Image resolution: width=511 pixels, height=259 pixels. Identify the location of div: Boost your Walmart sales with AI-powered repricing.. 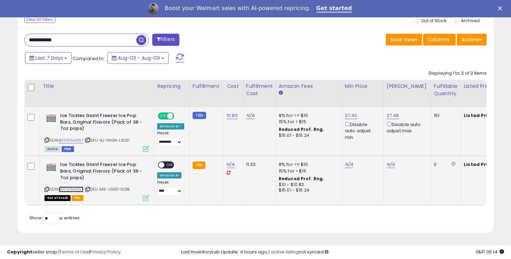
(237, 8).